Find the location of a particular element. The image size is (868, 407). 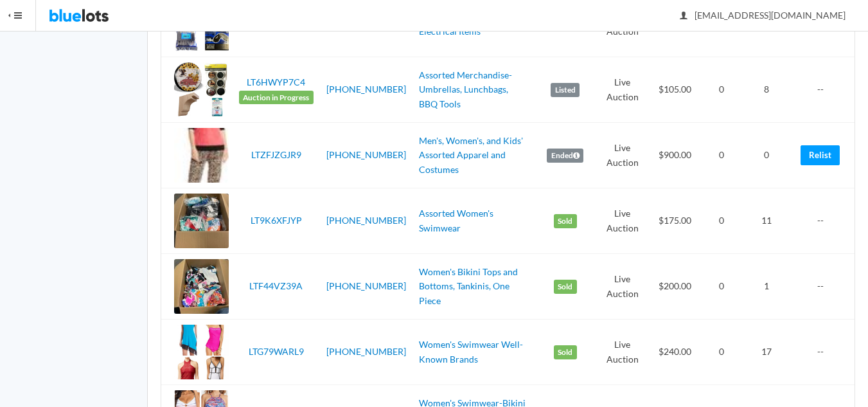

td: $105.00 is located at coordinates (674, 90).